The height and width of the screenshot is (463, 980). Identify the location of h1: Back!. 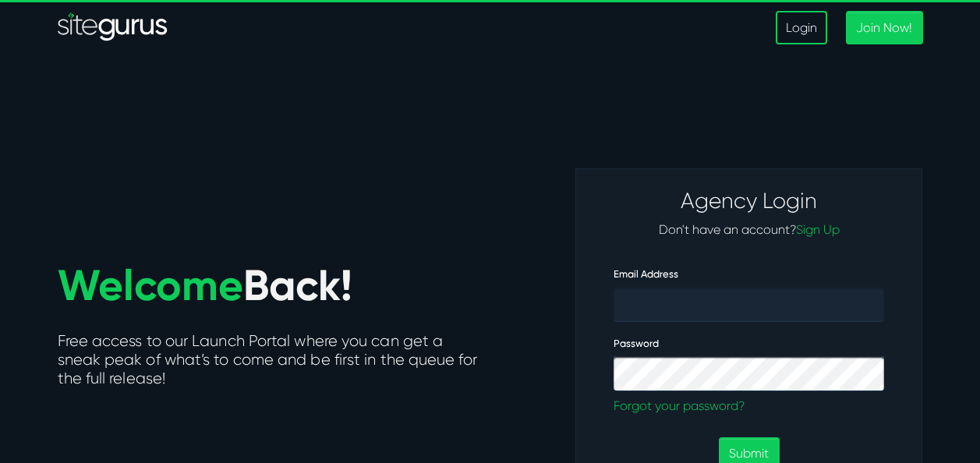
(261, 285).